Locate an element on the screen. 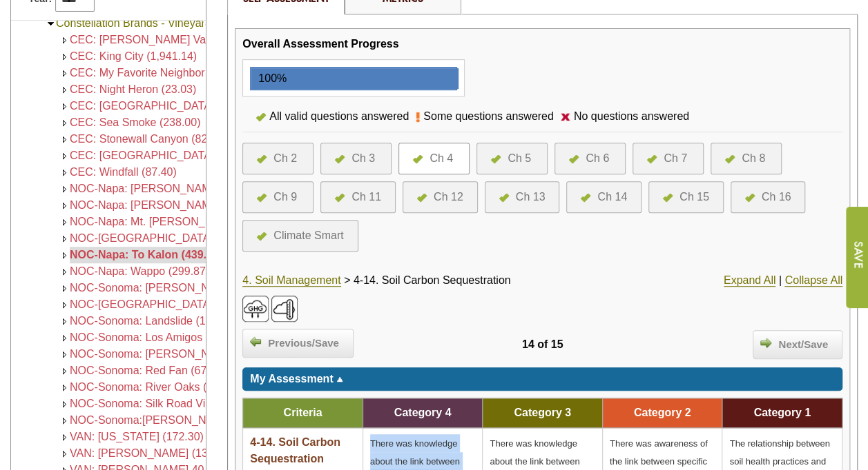  a: Ch 14 is located at coordinates (604, 197).